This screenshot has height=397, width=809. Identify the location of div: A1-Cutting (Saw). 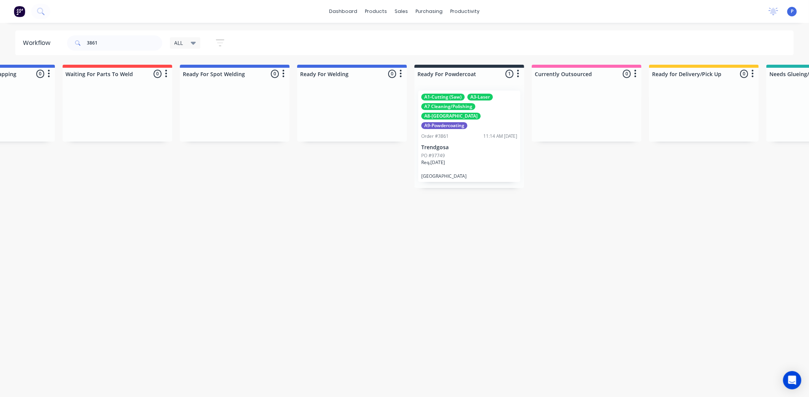
(443, 97).